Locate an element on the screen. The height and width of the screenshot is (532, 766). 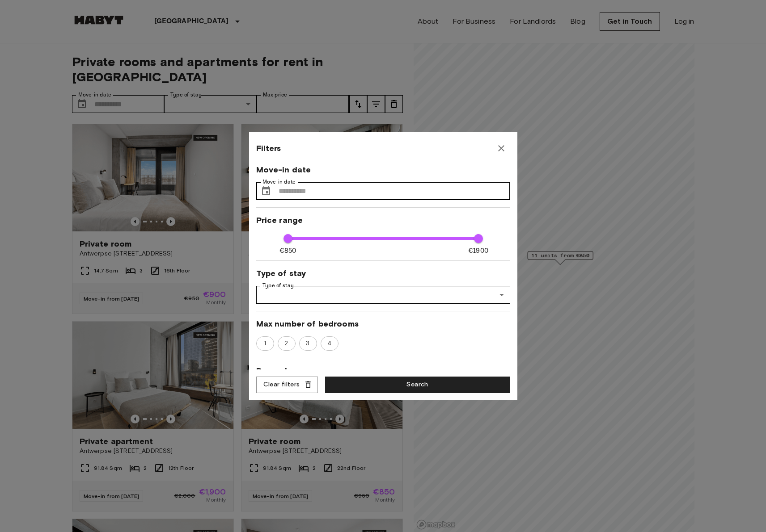
span: 3 is located at coordinates (308, 344).